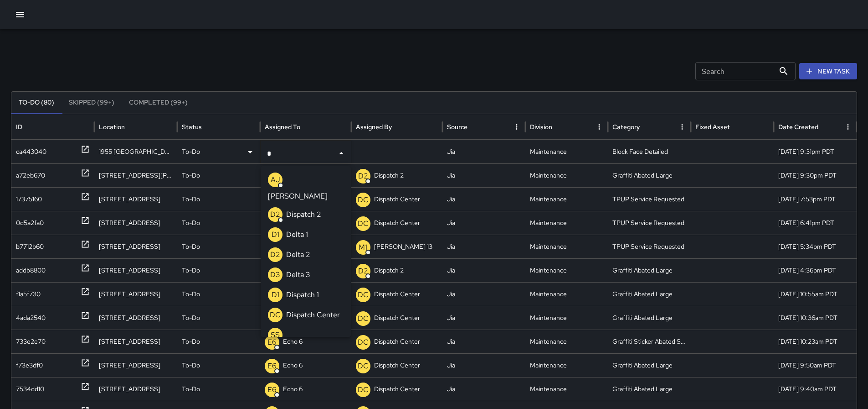  What do you see at coordinates (30, 175) in the screenshot?
I see `div: a72eb670` at bounding box center [30, 175].